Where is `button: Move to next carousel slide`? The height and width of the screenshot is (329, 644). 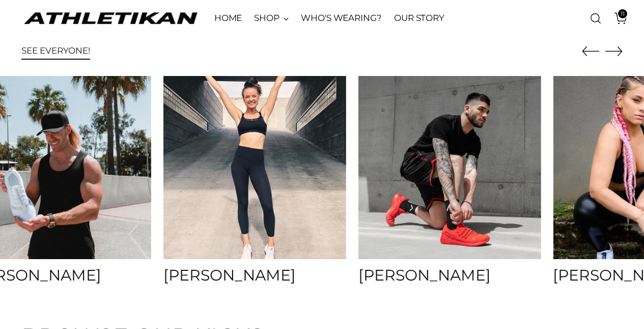 button: Move to next carousel slide is located at coordinates (614, 51).